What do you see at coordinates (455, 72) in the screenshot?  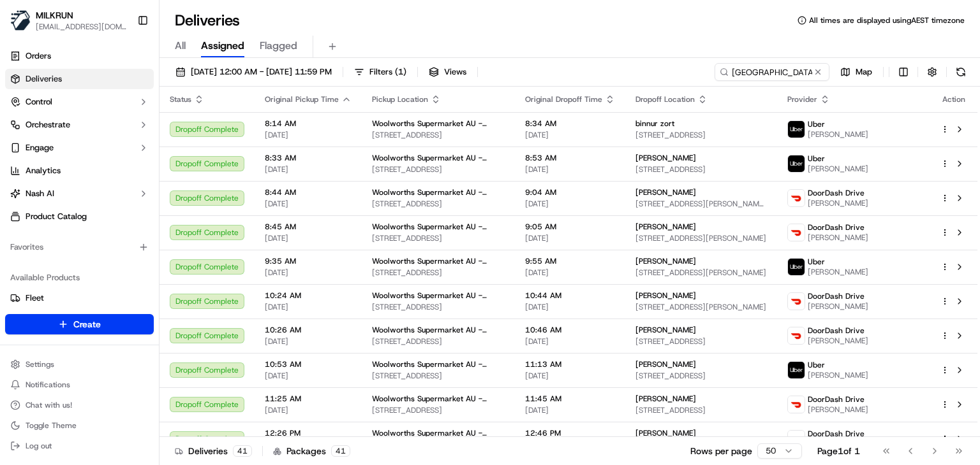 I see `span: Views` at bounding box center [455, 72].